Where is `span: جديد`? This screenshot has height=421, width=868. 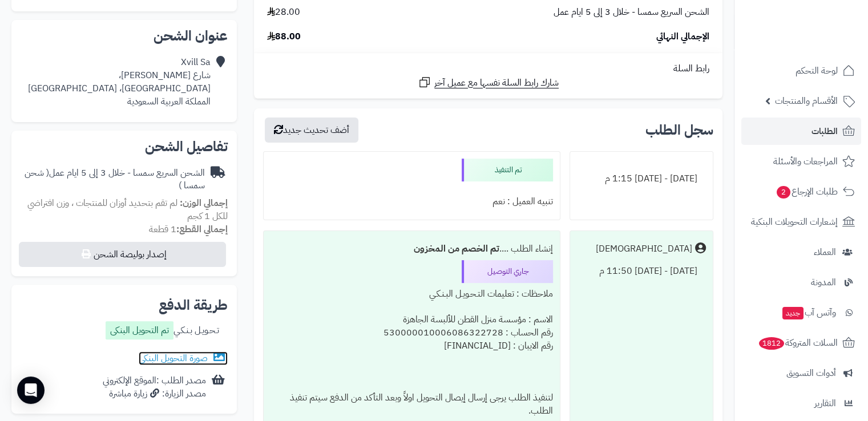 span: جديد is located at coordinates (793, 314).